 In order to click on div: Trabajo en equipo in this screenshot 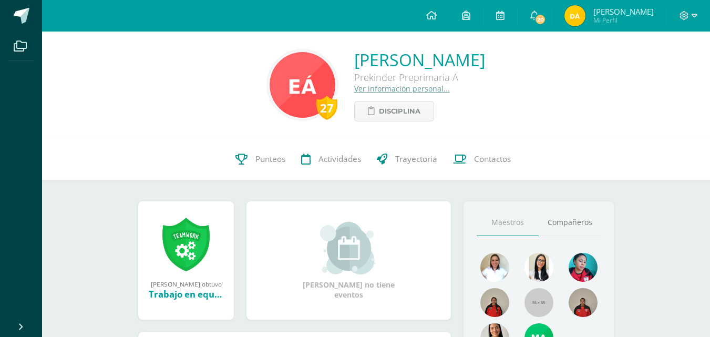, I will do `click(186, 294)`.